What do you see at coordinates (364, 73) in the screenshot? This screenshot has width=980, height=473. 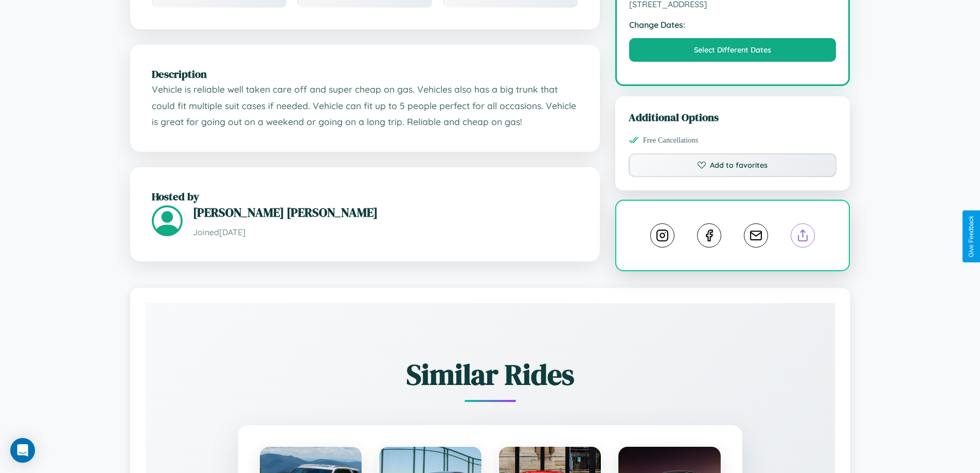 I see `h2: Description` at bounding box center [364, 73].